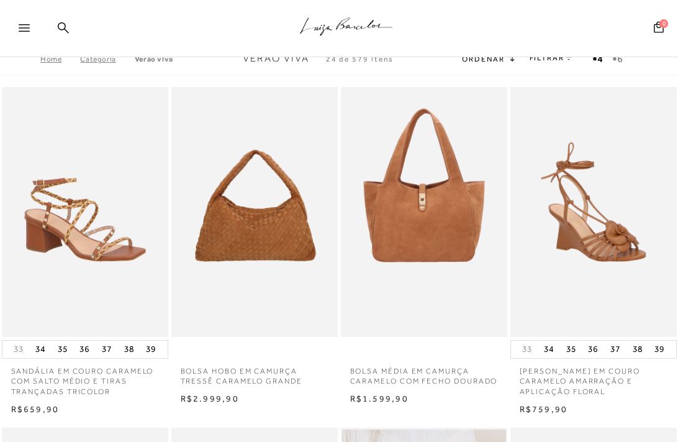 The width and height of the screenshot is (678, 442). Describe the element at coordinates (618, 59) in the screenshot. I see `button: gridText6Desc` at that location.